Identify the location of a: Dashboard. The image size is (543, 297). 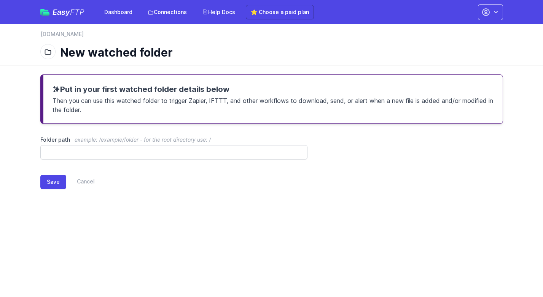
(118, 12).